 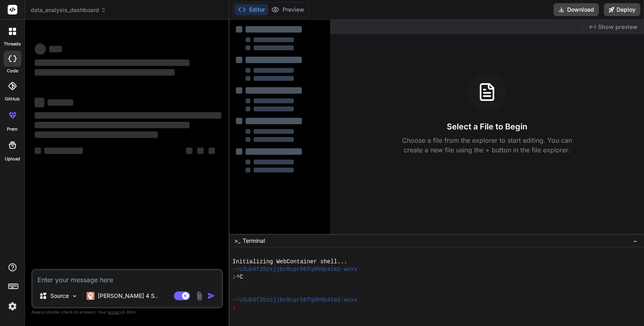 I want to click on p: Source, so click(x=59, y=296).